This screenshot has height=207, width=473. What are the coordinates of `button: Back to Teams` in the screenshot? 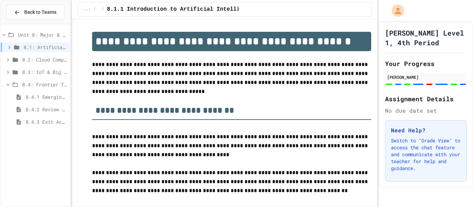 It's located at (35, 12).